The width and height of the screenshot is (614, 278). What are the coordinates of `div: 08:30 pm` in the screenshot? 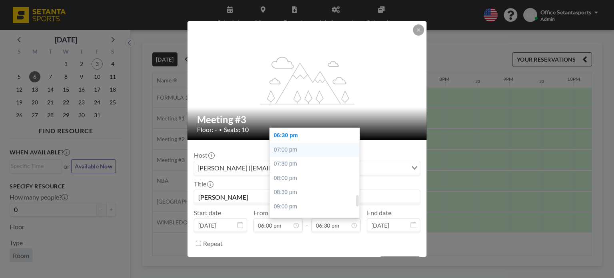 It's located at (316, 192).